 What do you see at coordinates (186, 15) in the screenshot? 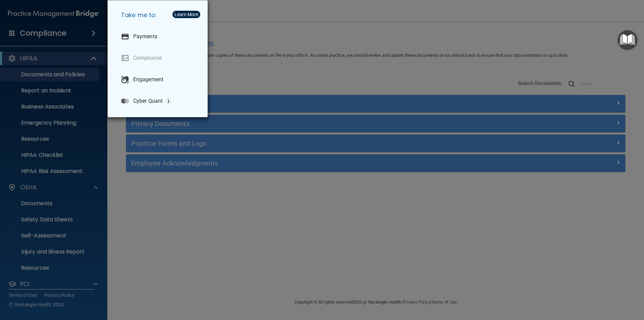
I see `div: Learn More` at bounding box center [186, 15].